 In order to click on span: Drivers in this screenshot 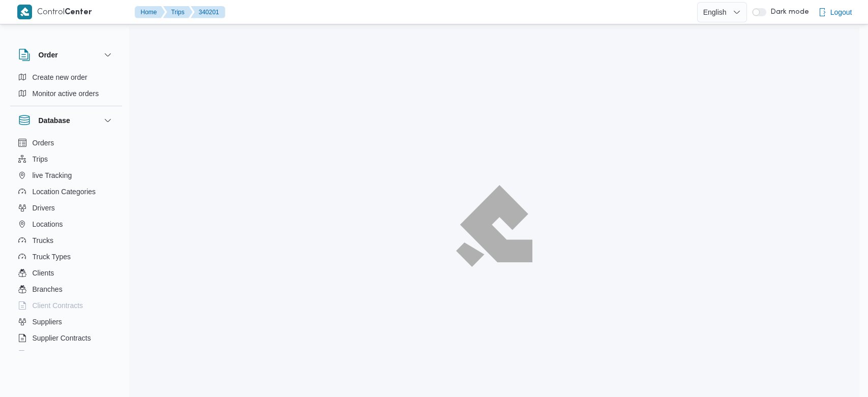, I will do `click(44, 208)`.